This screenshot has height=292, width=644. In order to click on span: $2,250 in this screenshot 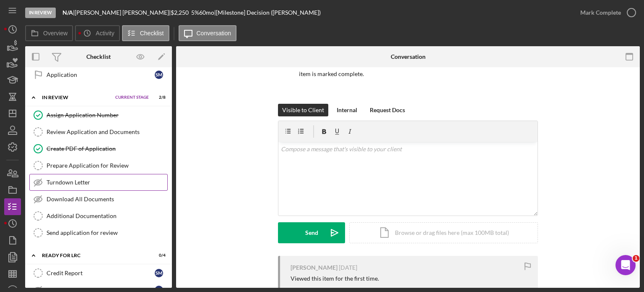, I will do `click(180, 12)`.